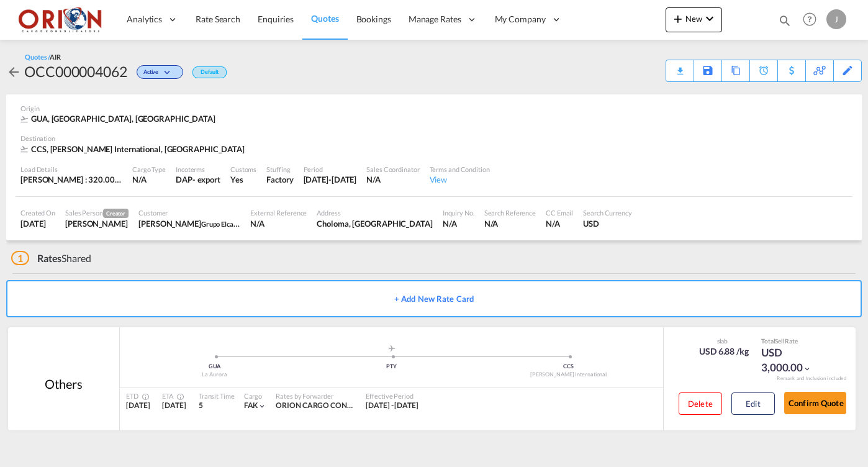 The width and height of the screenshot is (868, 467). What do you see at coordinates (680, 66) in the screenshot?
I see `div: Quote PDF is not available at this time` at bounding box center [680, 66].